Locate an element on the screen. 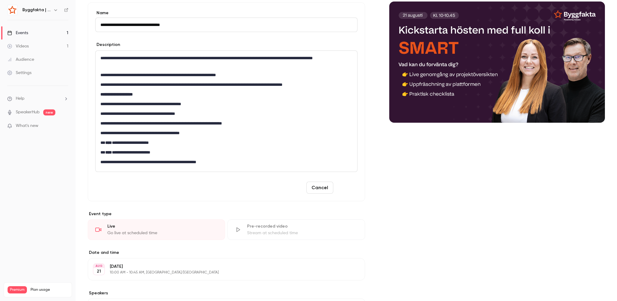 This screenshot has width=617, height=301. button: Save is located at coordinates (347, 188).